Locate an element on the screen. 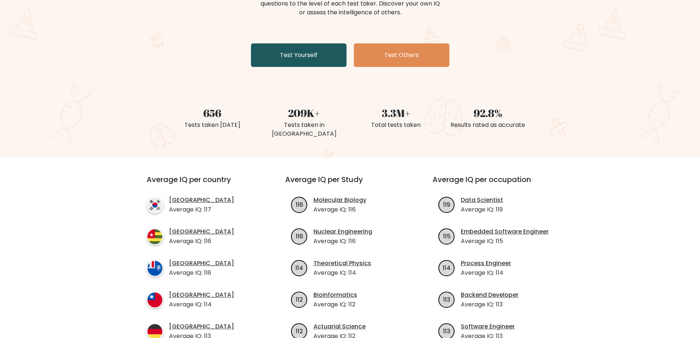  p: Average IQ: 119 is located at coordinates (481, 209).